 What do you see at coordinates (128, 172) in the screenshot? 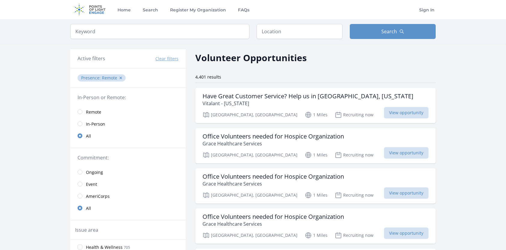
I see `a: Ongoing` at bounding box center [128, 172].